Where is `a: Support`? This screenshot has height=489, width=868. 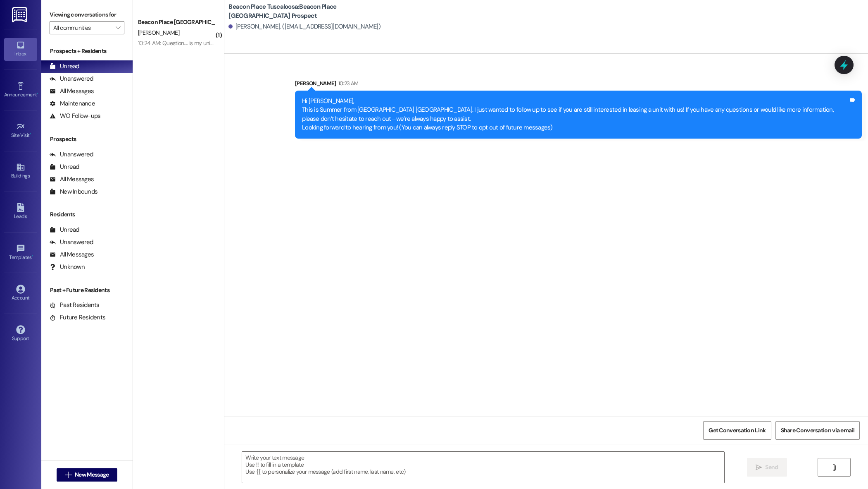 a: Support is located at coordinates (21, 333).